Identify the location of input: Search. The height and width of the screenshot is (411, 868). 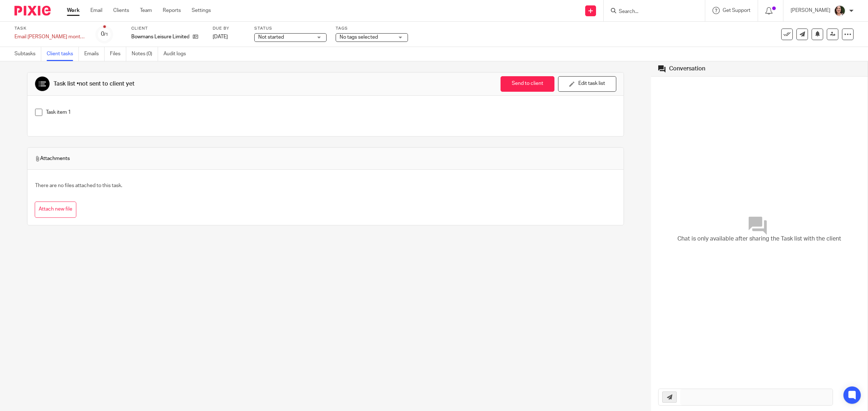
(651, 12).